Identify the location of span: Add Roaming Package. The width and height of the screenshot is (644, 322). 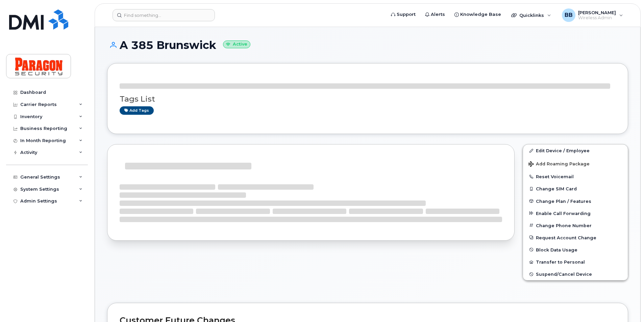
(559, 164).